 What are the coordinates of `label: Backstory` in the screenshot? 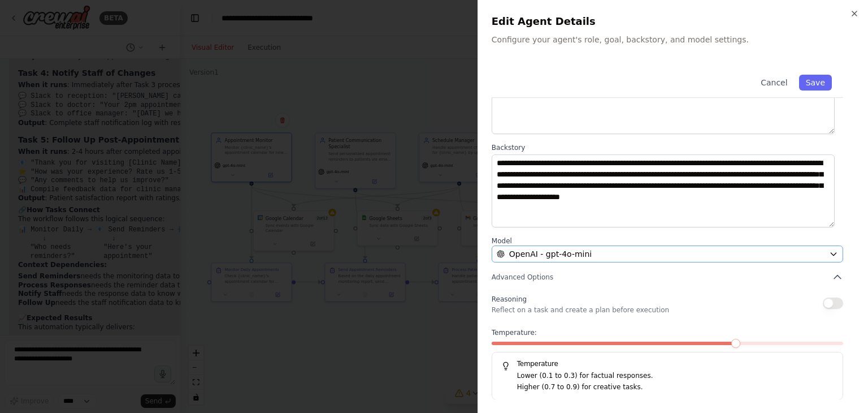 It's located at (667, 148).